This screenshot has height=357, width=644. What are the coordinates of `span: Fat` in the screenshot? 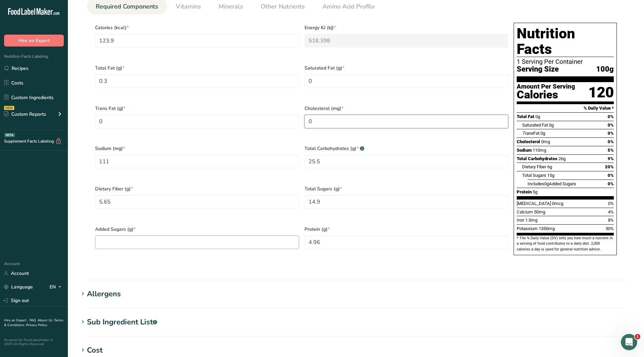 It's located at (531, 133).